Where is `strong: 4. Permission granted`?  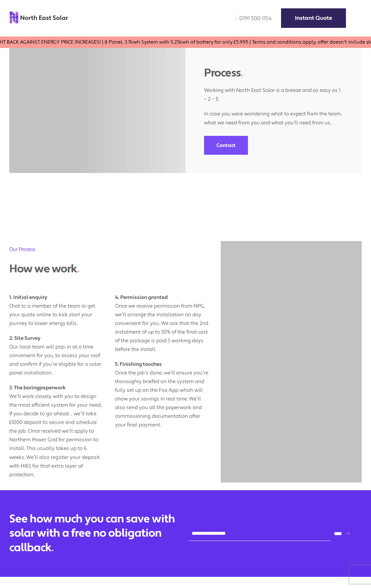 strong: 4. Permission granted is located at coordinates (141, 297).